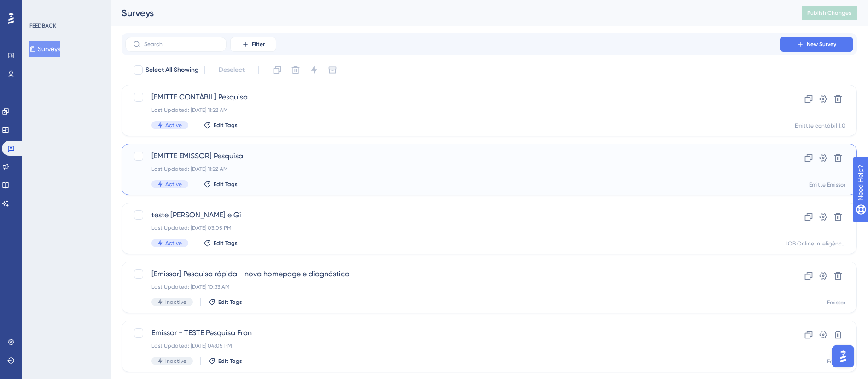  Describe the element at coordinates (829, 13) in the screenshot. I see `span: Publish Changes` at that location.